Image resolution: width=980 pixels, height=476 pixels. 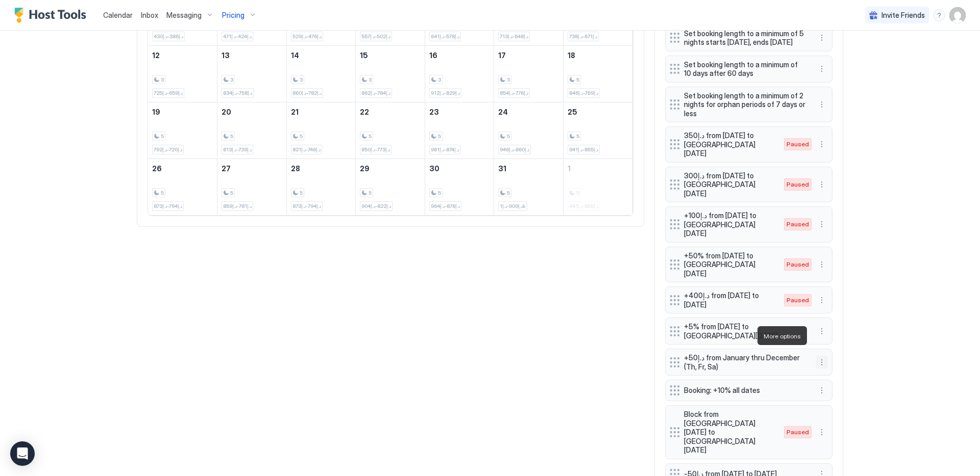 What do you see at coordinates (390, 112) in the screenshot?
I see `a: October 22, 2025` at bounding box center [390, 112].